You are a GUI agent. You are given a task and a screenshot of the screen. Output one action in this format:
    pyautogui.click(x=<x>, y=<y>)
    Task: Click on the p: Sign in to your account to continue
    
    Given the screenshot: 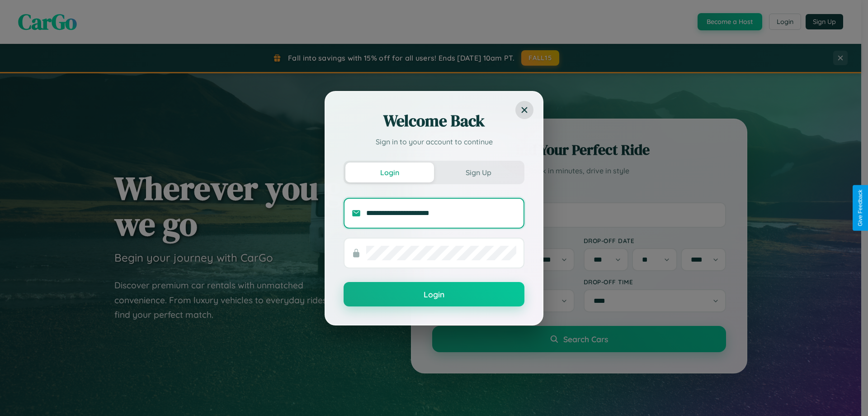 What is the action you would take?
    pyautogui.click(x=434, y=142)
    